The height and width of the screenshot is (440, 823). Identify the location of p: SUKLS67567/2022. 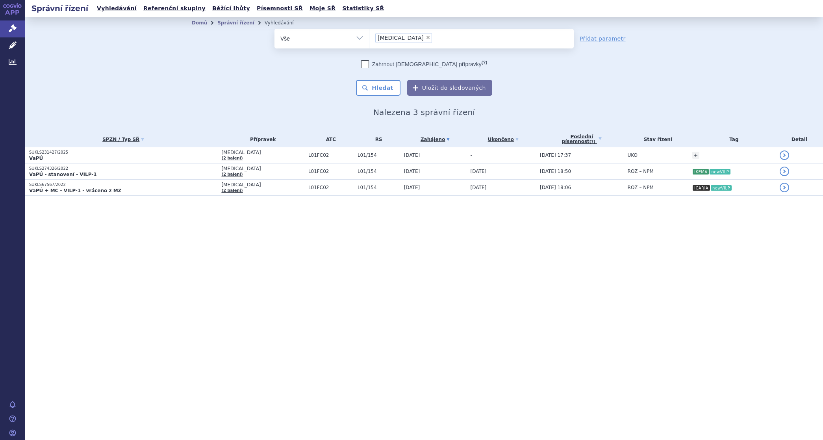
(123, 185).